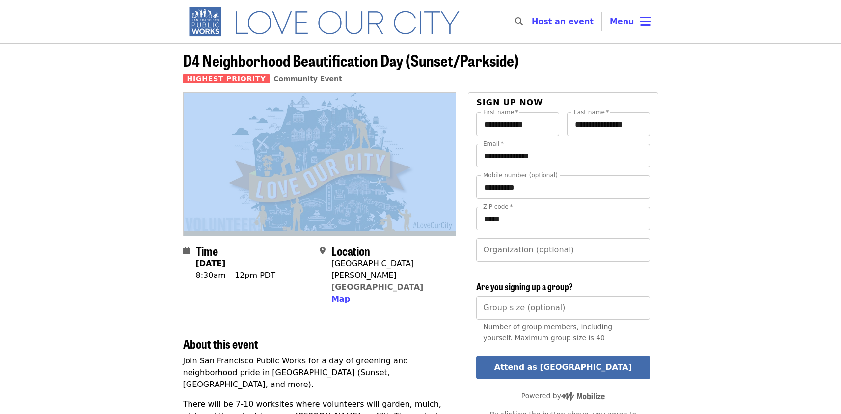  Describe the element at coordinates (630, 22) in the screenshot. I see `button: Toggle account menu` at that location.